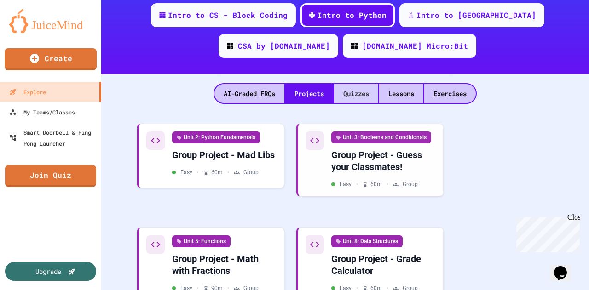 This screenshot has width=589, height=290. What do you see at coordinates (51, 21) in the screenshot?
I see `img: logo-orange.svg` at bounding box center [51, 21].